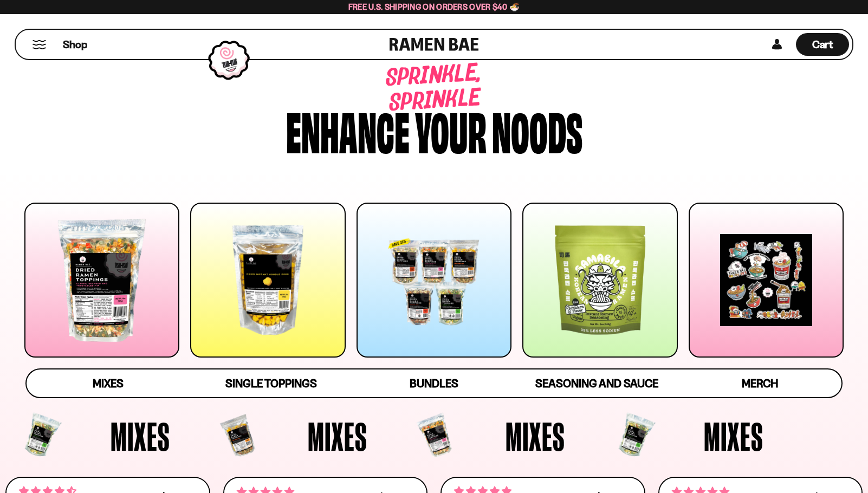  Describe the element at coordinates (537, 129) in the screenshot. I see `div: noods` at that location.